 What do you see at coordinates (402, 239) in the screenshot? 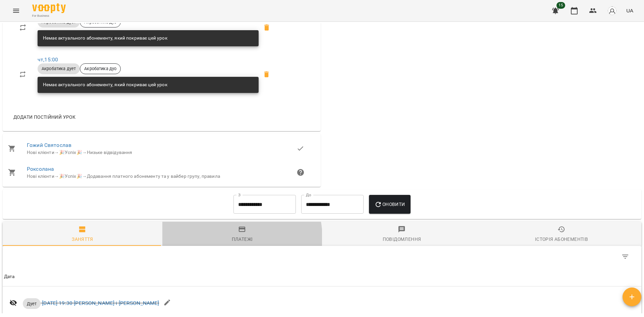
I see `div: Повідомлення` at bounding box center [402, 239].